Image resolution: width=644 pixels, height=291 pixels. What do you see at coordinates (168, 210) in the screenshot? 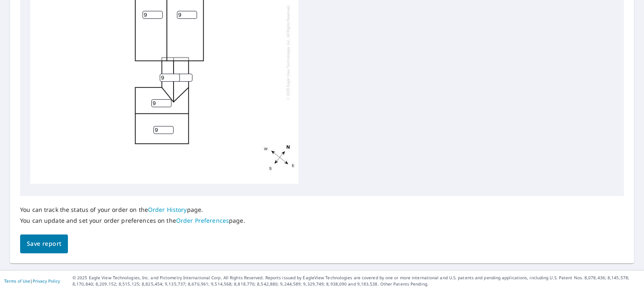
I see `a: Order History` at bounding box center [168, 210].